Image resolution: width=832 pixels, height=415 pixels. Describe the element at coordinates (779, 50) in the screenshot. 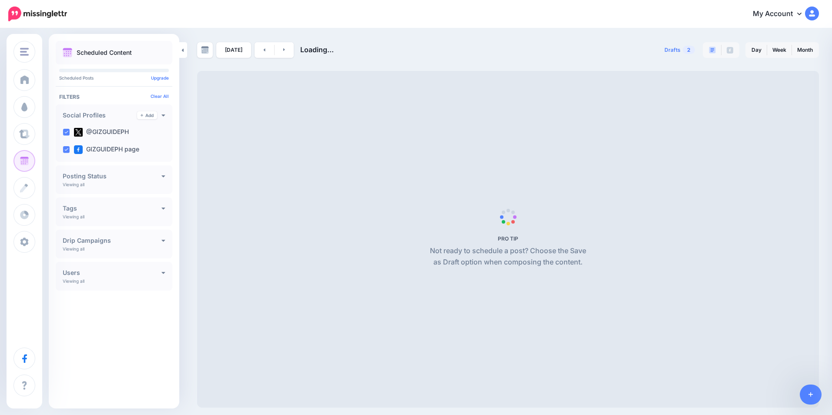

I see `a: Week` at that location.